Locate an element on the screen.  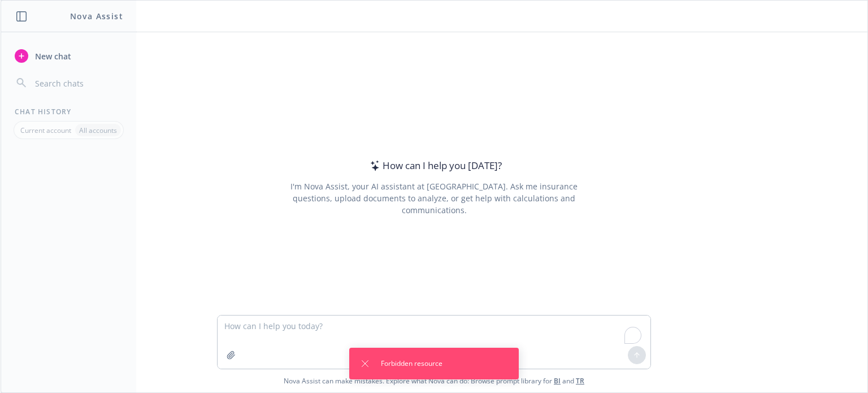
span: New chat is located at coordinates (52, 56).